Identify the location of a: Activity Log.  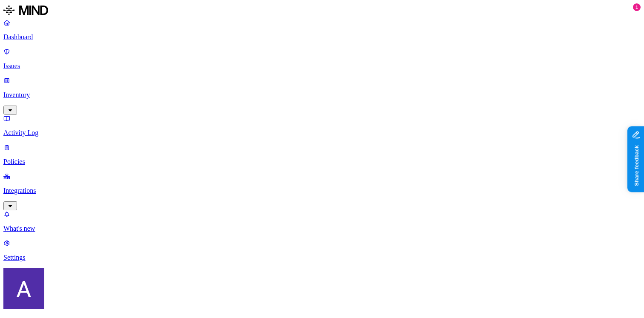
(322, 125).